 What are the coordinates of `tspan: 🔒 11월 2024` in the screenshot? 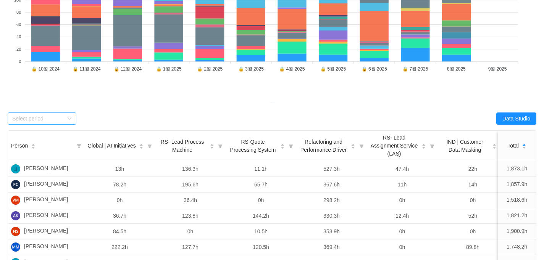 It's located at (87, 69).